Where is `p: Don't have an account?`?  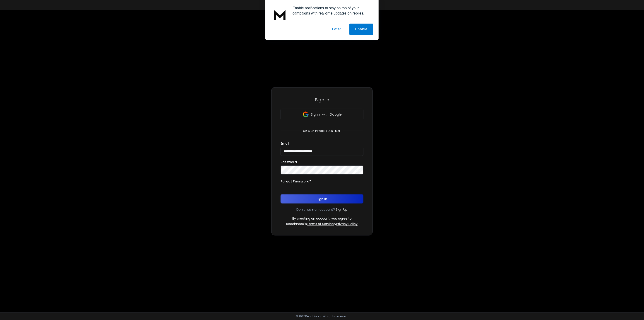
p: Don't have an account? is located at coordinates (316, 209).